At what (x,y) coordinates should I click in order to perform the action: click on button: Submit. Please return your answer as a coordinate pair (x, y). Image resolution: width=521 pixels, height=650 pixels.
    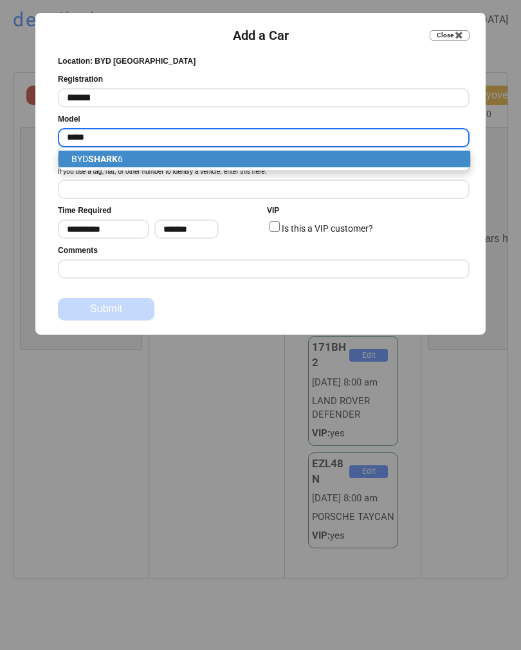
    Looking at the image, I should click on (106, 309).